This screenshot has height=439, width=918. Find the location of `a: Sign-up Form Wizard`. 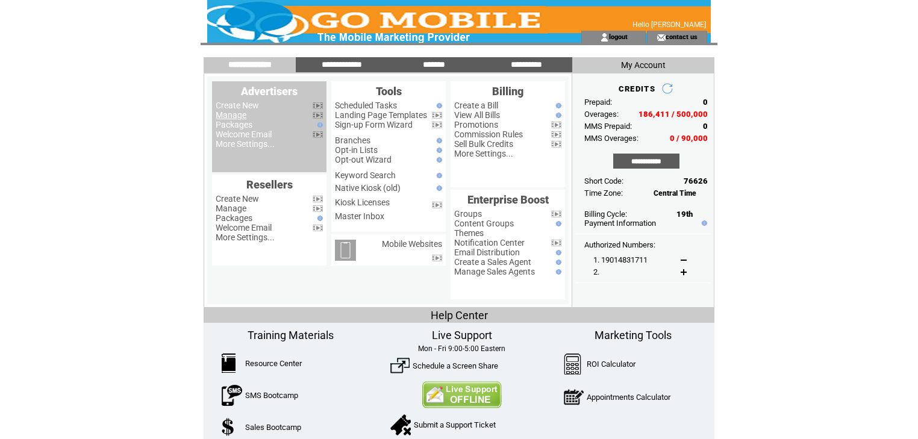

a: Sign-up Form Wizard is located at coordinates (374, 125).